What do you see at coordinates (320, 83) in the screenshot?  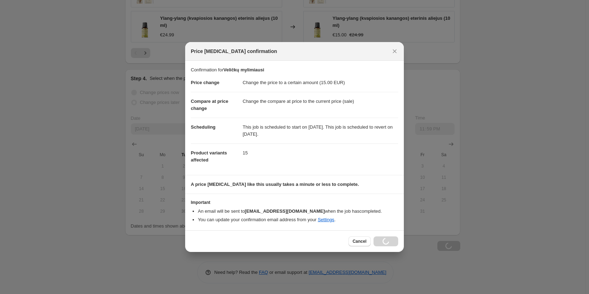 I see `dd: Change the price to a certain amount (15.00 EUR)` at bounding box center [320, 83].